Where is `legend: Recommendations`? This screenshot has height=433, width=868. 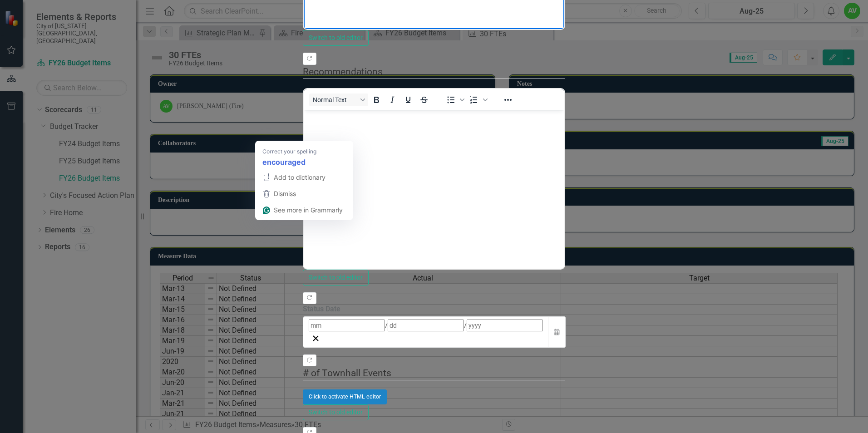 legend: Recommendations is located at coordinates (433, 71).